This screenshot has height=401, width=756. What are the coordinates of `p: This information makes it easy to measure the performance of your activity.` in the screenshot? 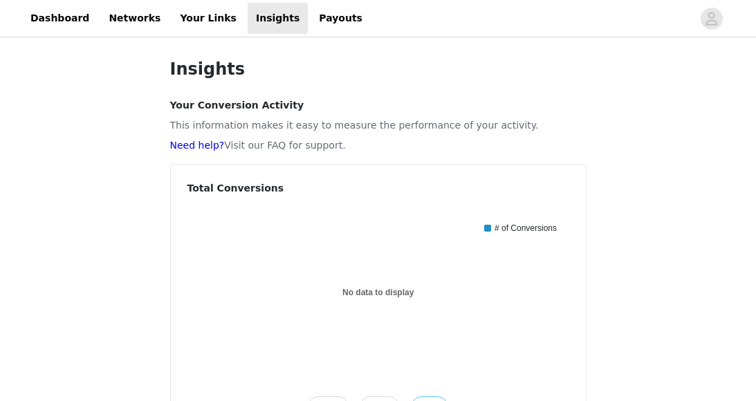 It's located at (379, 125).